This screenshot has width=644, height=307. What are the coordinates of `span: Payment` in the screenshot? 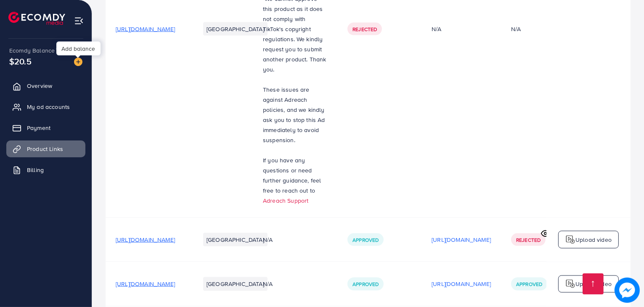 It's located at (38, 128).